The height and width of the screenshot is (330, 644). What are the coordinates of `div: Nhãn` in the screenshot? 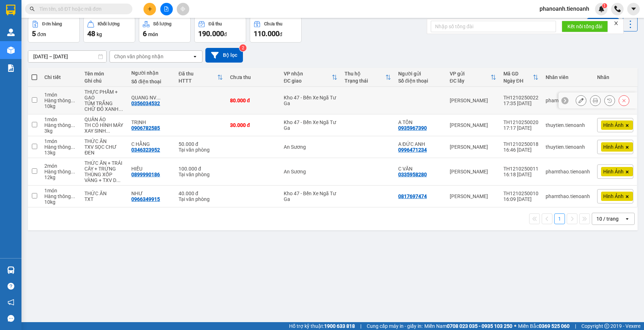 It's located at (615, 77).